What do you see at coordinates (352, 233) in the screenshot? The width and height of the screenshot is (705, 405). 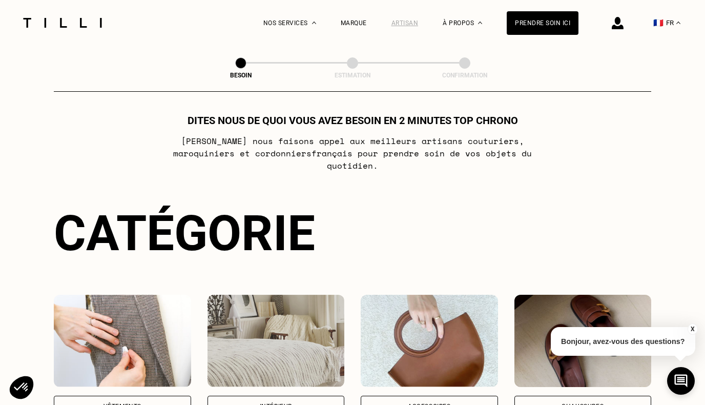 I see `div: Catégorie` at bounding box center [352, 233].